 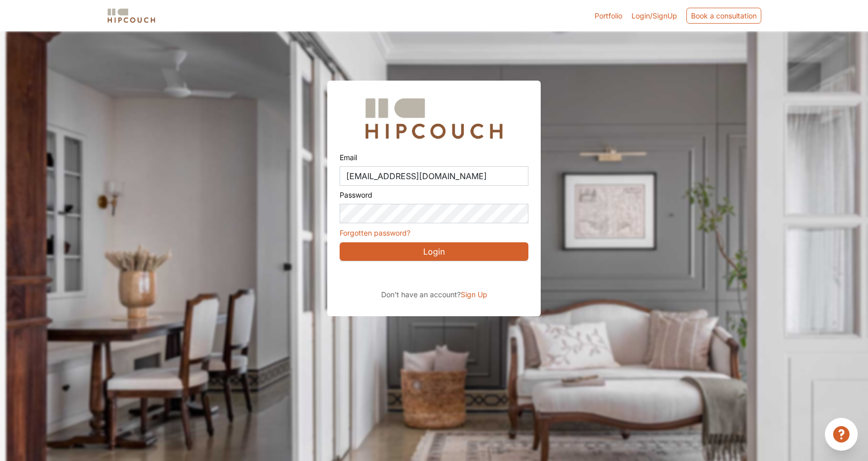 I want to click on span: logo-horizontal.svg, so click(x=131, y=15).